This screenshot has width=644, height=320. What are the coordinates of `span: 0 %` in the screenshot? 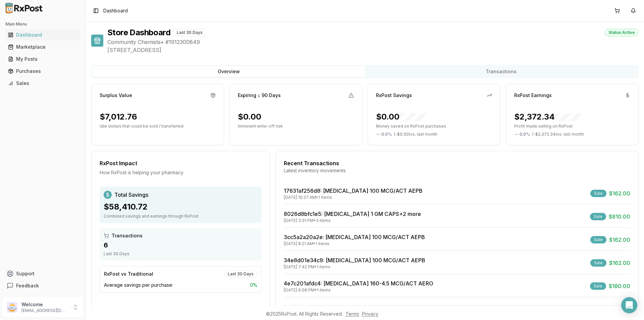 It's located at (254, 285).